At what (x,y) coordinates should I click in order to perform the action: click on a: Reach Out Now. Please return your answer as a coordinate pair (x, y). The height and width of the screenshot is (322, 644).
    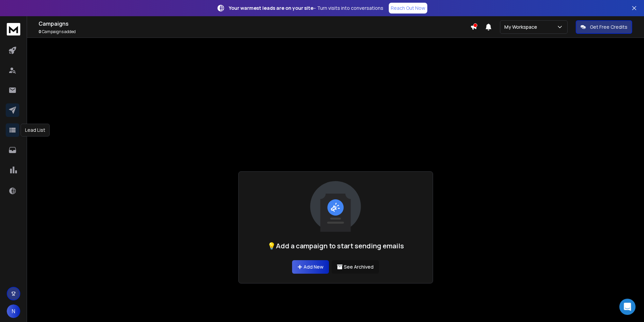
    Looking at the image, I should click on (408, 8).